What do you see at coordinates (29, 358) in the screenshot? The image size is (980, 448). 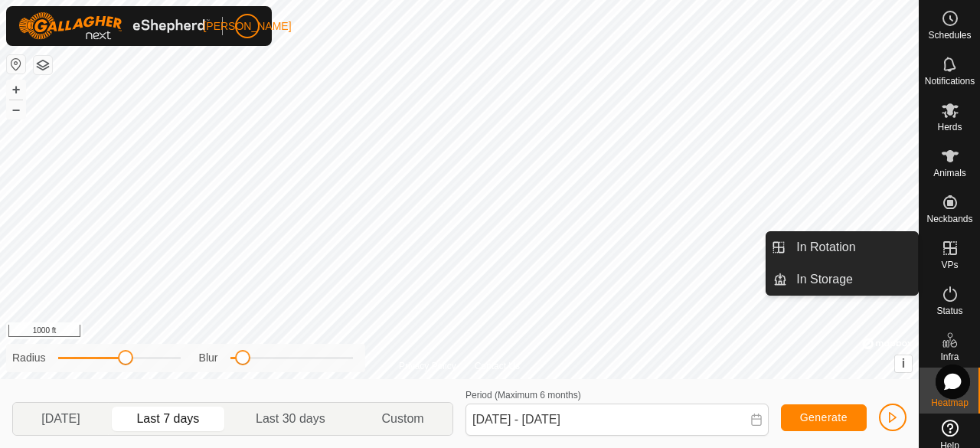 I see `label: Radius` at bounding box center [29, 358].